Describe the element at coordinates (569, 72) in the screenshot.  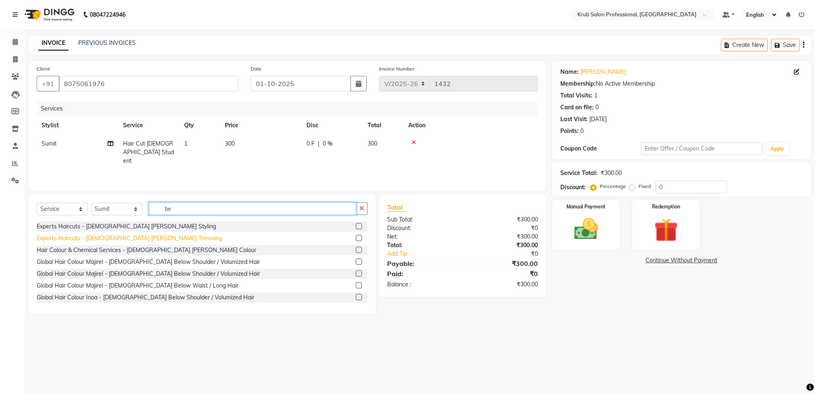
I see `div: Name:` at that location.